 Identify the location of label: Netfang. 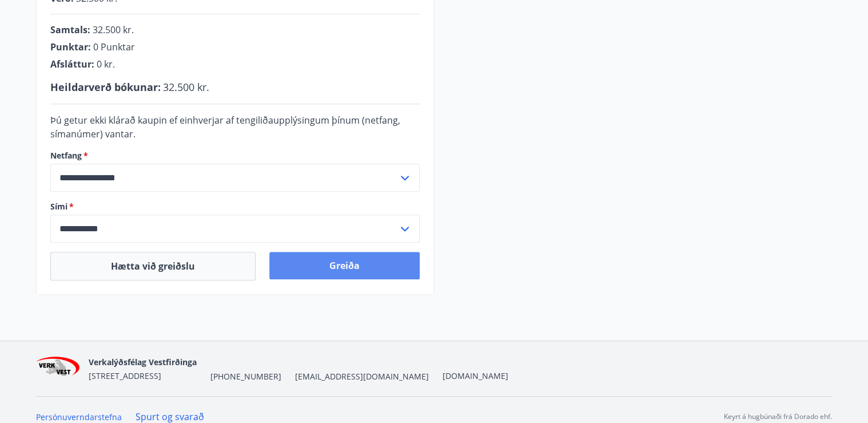
(235, 156).